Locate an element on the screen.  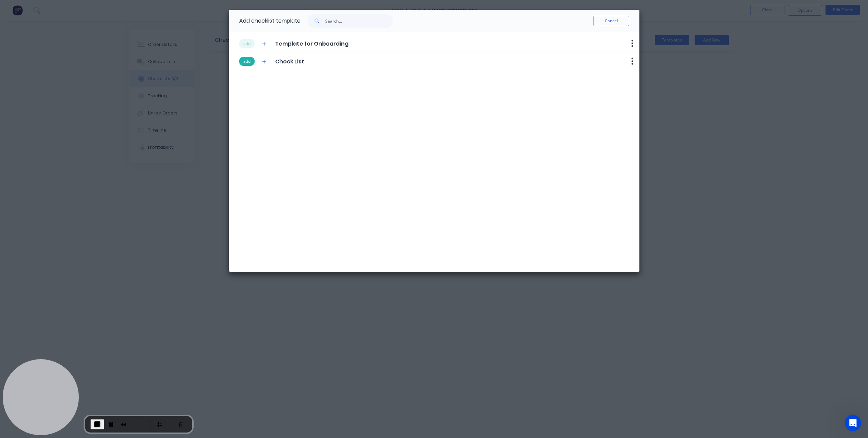
span: Template for Onboarding is located at coordinates (312, 44).